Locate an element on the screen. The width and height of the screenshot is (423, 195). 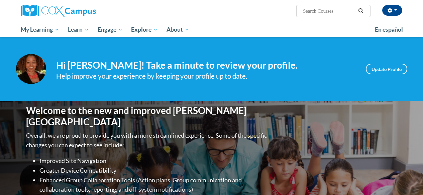
a: Engage is located at coordinates (110, 30).